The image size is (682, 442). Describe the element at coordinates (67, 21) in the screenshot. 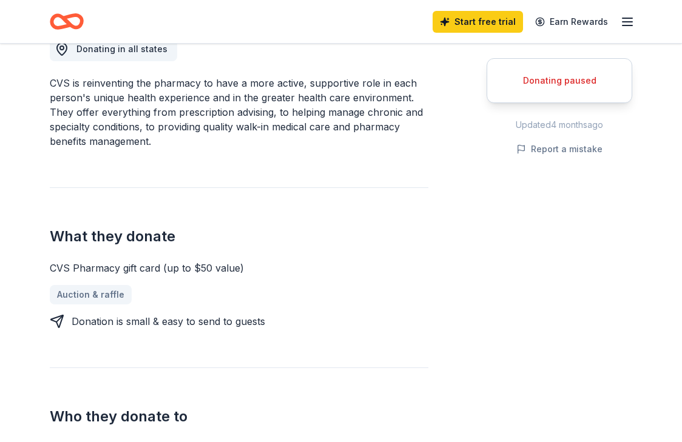

I see `a: Home` at that location.